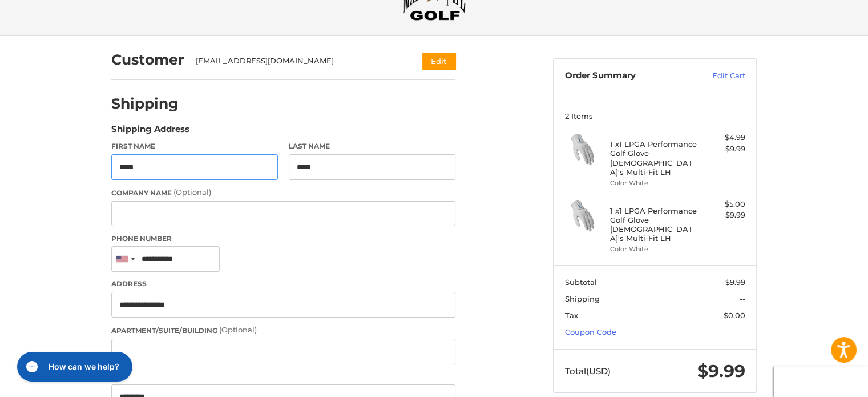 This screenshot has width=868, height=397. What do you see at coordinates (125, 259) in the screenshot?
I see `div: United States: +1` at bounding box center [125, 259].